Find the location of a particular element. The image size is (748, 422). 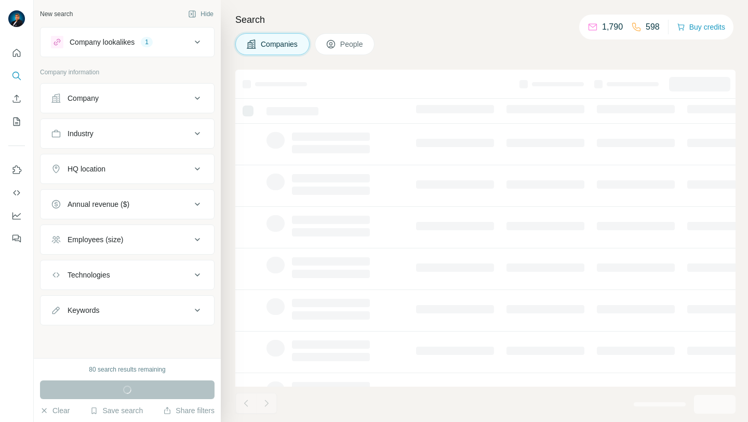

div: Technologies is located at coordinates (89, 275).